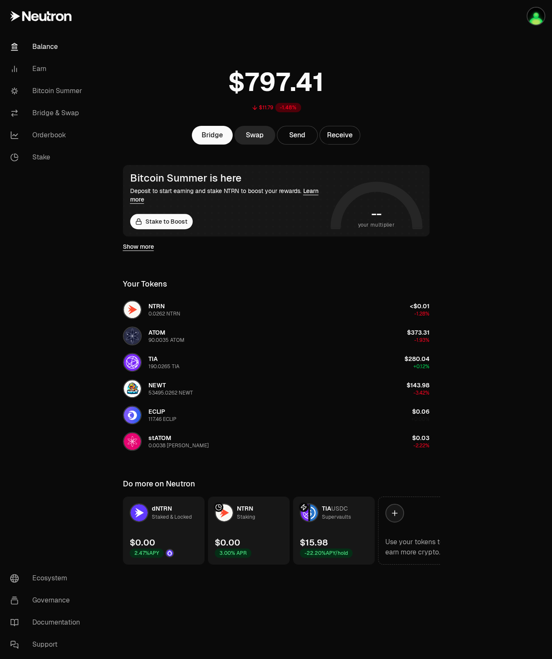 The height and width of the screenshot is (659, 552). I want to click on div: 3.00% APR, so click(233, 553).